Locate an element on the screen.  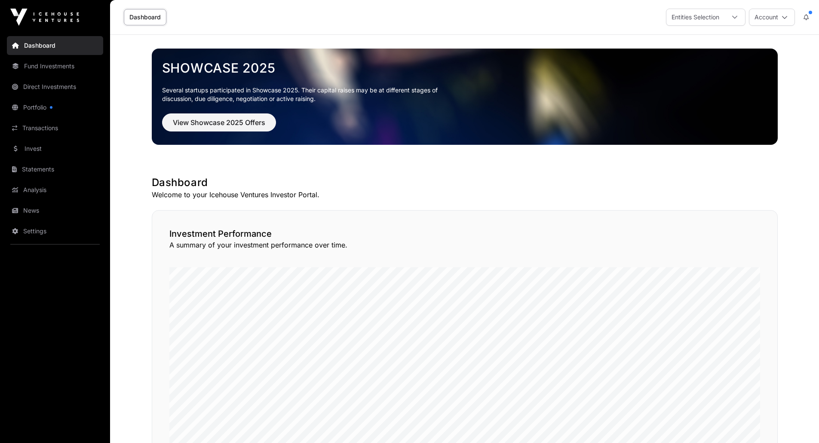
div: Entities Selection is located at coordinates (695, 17).